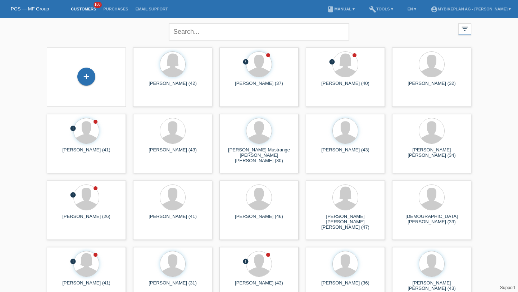  I want to click on a: POS — MF Group, so click(30, 9).